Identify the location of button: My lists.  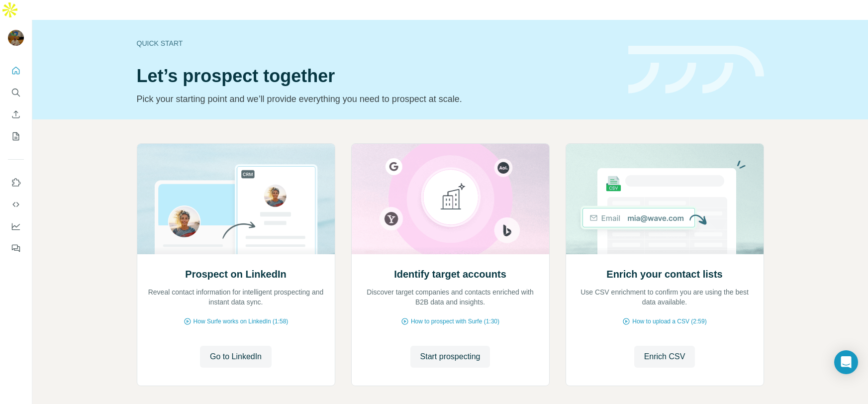
(16, 136).